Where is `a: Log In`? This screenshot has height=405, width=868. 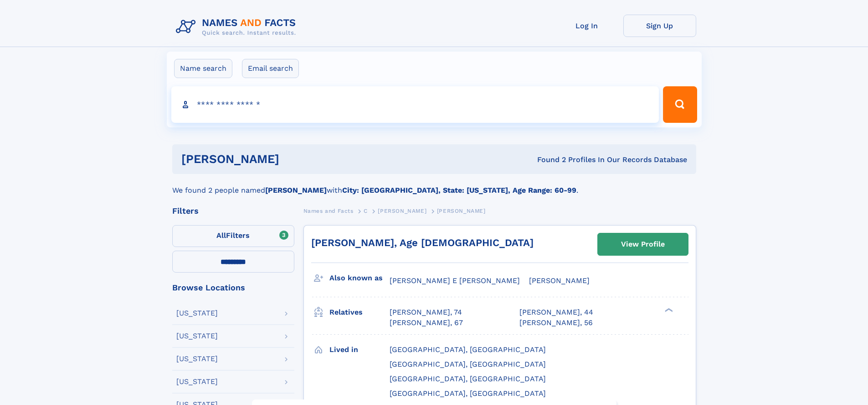
a: Log In is located at coordinates (587, 26).